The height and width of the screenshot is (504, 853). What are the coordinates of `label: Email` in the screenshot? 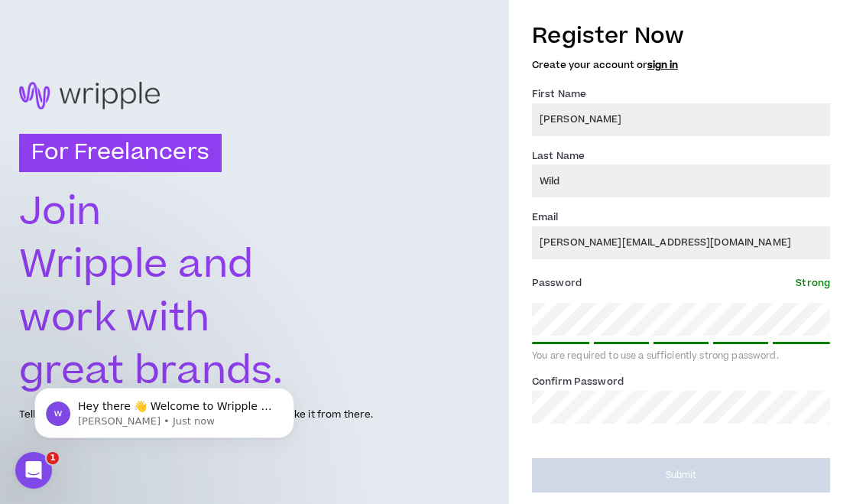 It's located at (545, 217).